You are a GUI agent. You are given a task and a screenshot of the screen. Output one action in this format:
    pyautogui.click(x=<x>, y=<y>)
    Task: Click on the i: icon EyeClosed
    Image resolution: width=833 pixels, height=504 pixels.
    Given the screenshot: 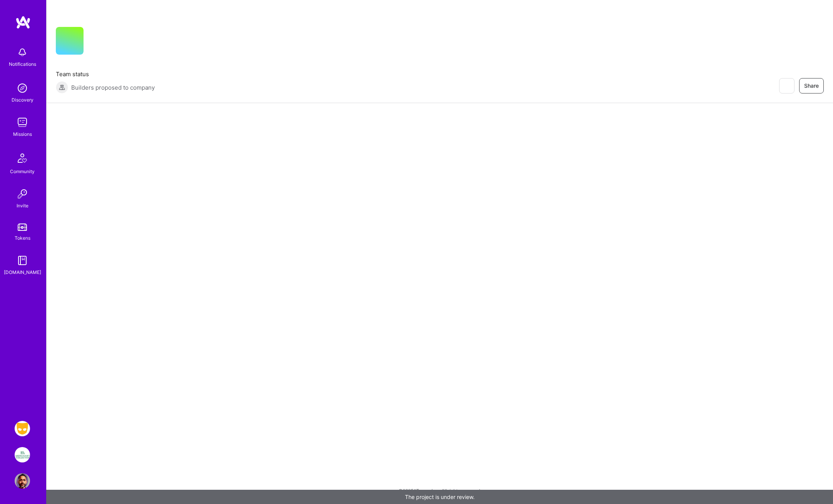 What is the action you would take?
    pyautogui.click(x=786, y=86)
    